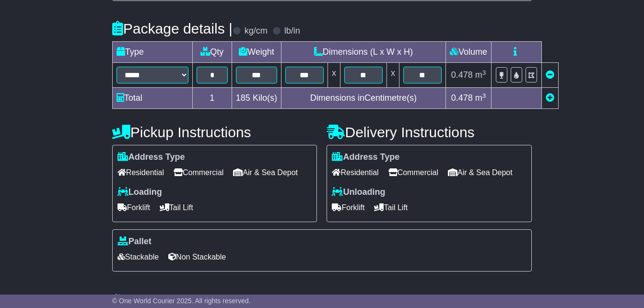 This screenshot has height=308, width=644. Describe the element at coordinates (363, 53) in the screenshot. I see `td: Dimensions (L x W x H)` at that location.